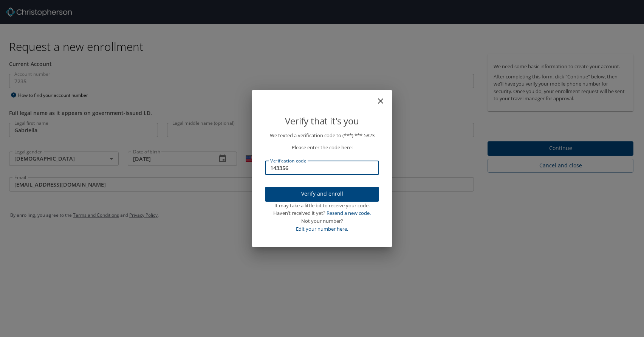 Image resolution: width=644 pixels, height=337 pixels. I want to click on a: Resend a new code., so click(348, 213).